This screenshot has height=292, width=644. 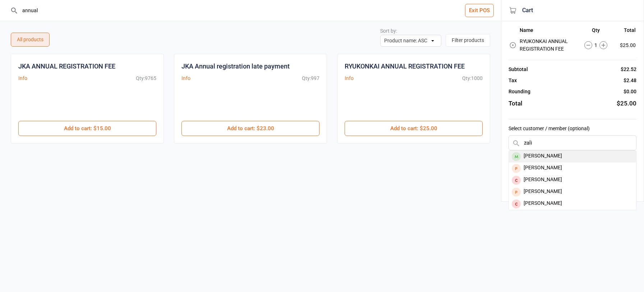 What do you see at coordinates (480, 11) in the screenshot?
I see `button: Exit POS` at bounding box center [480, 11].